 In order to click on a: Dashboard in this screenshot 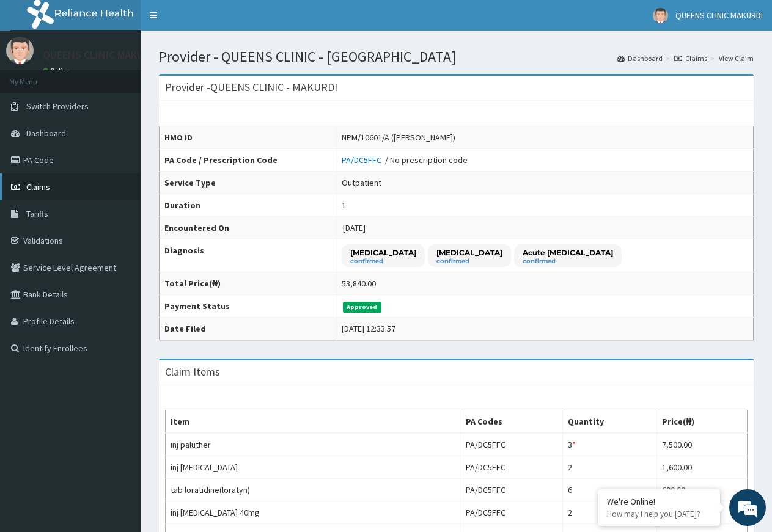, I will do `click(639, 58)`.